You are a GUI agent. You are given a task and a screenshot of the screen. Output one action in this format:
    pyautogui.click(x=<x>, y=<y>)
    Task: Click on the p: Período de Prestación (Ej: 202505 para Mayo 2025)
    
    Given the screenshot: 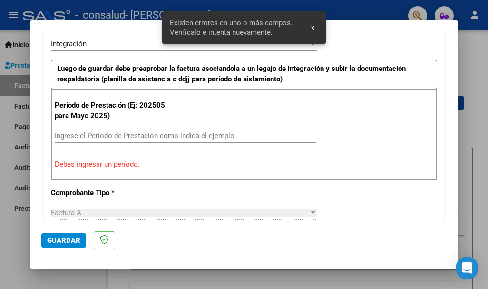 What is the action you would take?
    pyautogui.click(x=111, y=110)
    